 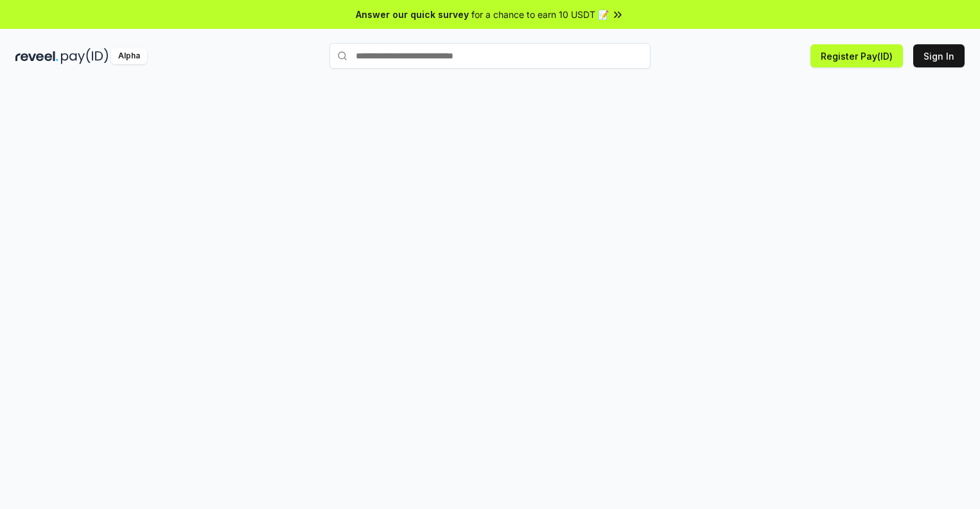 I want to click on span: for a chance to earn 10 USDT 📝, so click(x=540, y=14).